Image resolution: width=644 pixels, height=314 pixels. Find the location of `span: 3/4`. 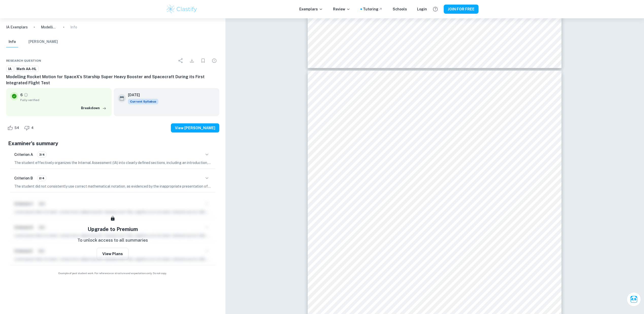

span: 3/4 is located at coordinates (42, 155).